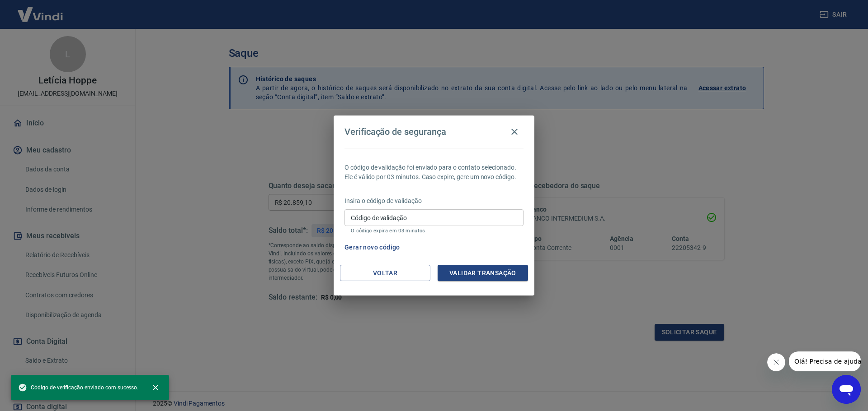 This screenshot has width=868, height=411. I want to click on h4: Verificação de segurança, so click(395, 132).